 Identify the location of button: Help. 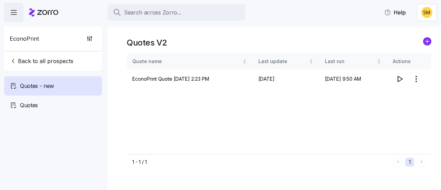
(395, 12).